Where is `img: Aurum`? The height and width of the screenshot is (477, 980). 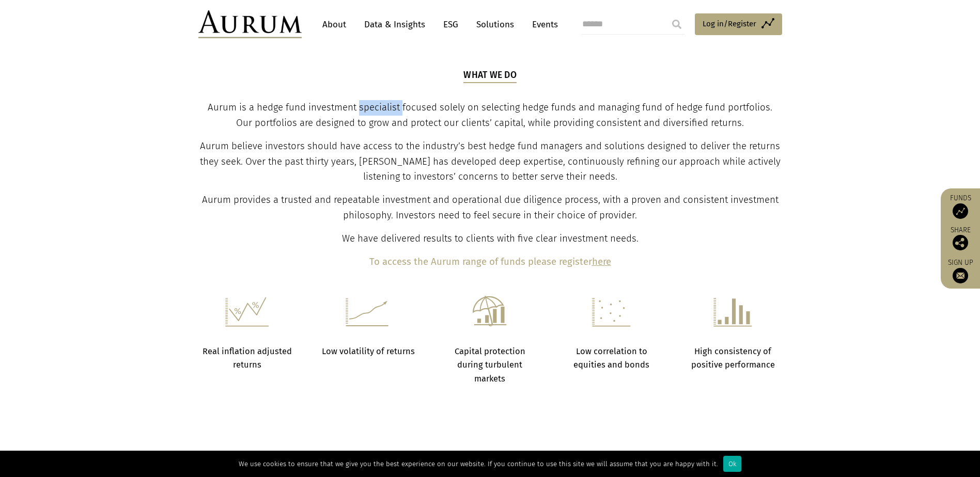
img: Aurum is located at coordinates (250, 24).